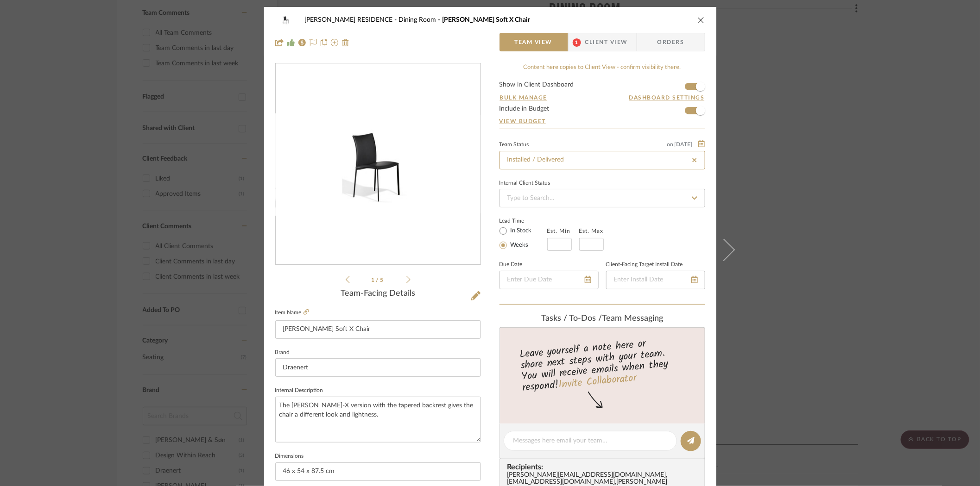  What do you see at coordinates (511, 265) in the screenshot?
I see `label: Due Date` at bounding box center [511, 265].